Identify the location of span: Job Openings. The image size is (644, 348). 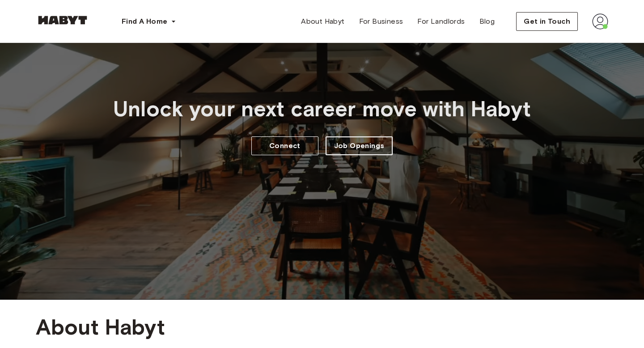
(359, 146).